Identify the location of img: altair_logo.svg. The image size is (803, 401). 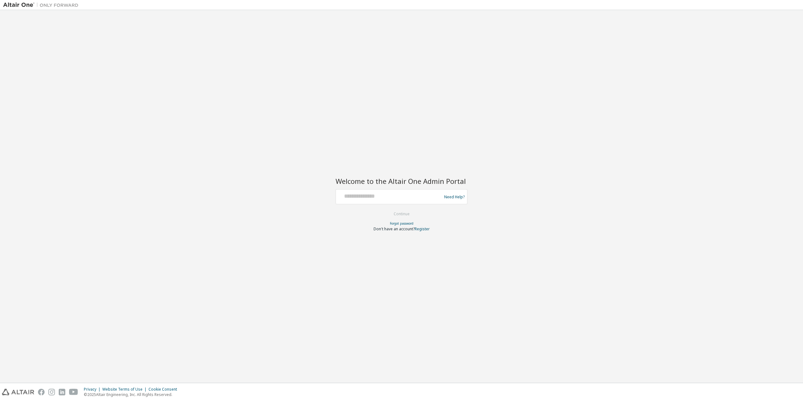
(18, 392).